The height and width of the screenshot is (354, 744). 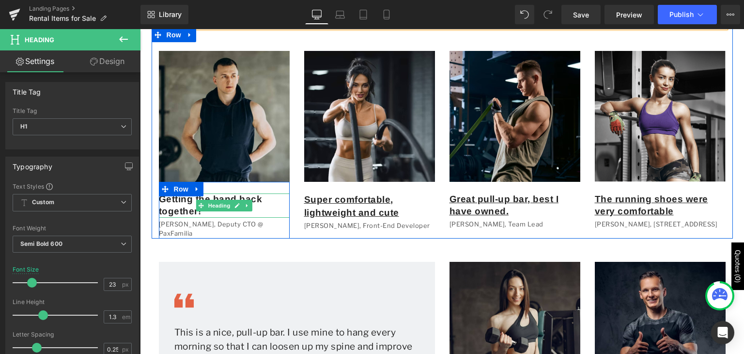 I want to click on span: Library, so click(x=170, y=15).